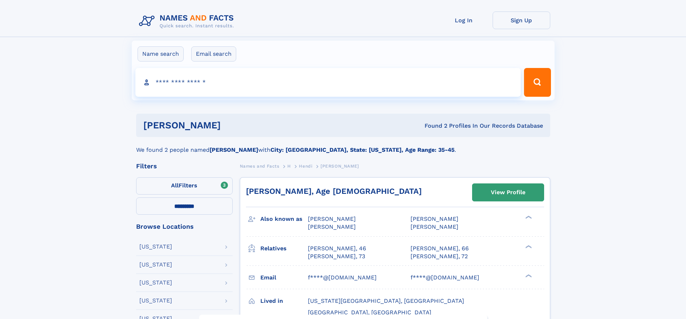 This screenshot has width=686, height=319. Describe the element at coordinates (213, 54) in the screenshot. I see `label: Email search` at that location.